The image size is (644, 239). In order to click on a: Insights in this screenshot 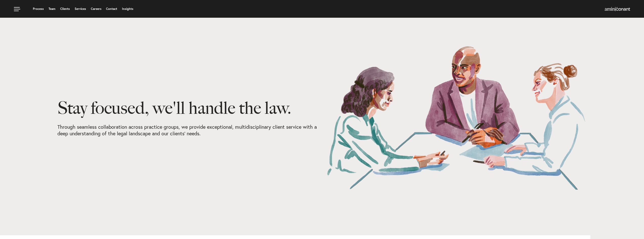, I will do `click(127, 9)`.